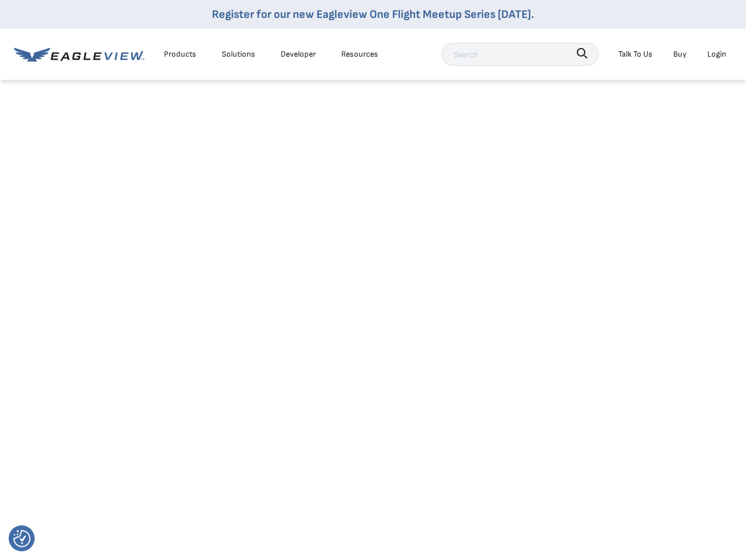 The width and height of the screenshot is (746, 560). Describe the element at coordinates (521, 54) in the screenshot. I see `input: Search` at that location.